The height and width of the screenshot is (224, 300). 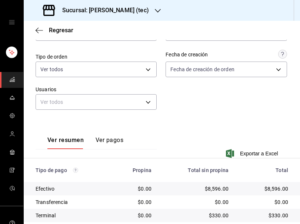 What do you see at coordinates (52, 69) in the screenshot?
I see `span: Ver todos` at bounding box center [52, 69].